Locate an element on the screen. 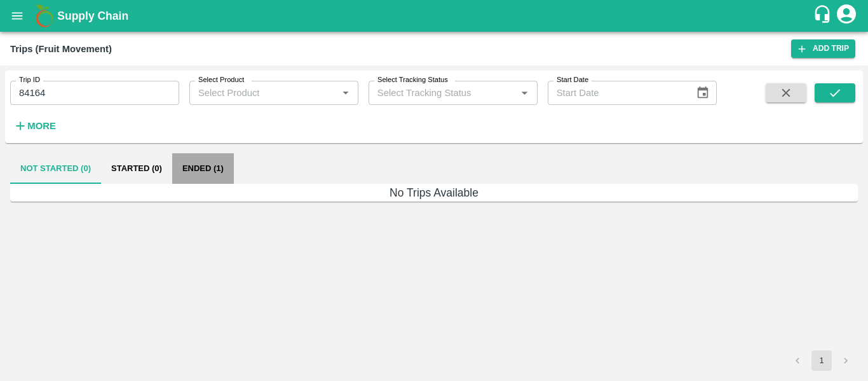 The width and height of the screenshot is (868, 381). button: open drawer is located at coordinates (17, 16).